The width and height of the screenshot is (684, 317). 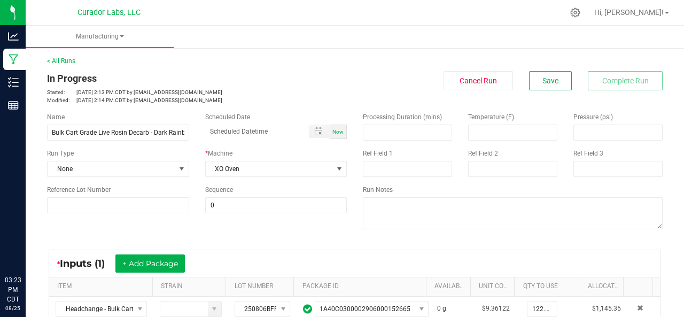 What do you see at coordinates (150, 263) in the screenshot?
I see `button: + Add Package` at bounding box center [150, 263].